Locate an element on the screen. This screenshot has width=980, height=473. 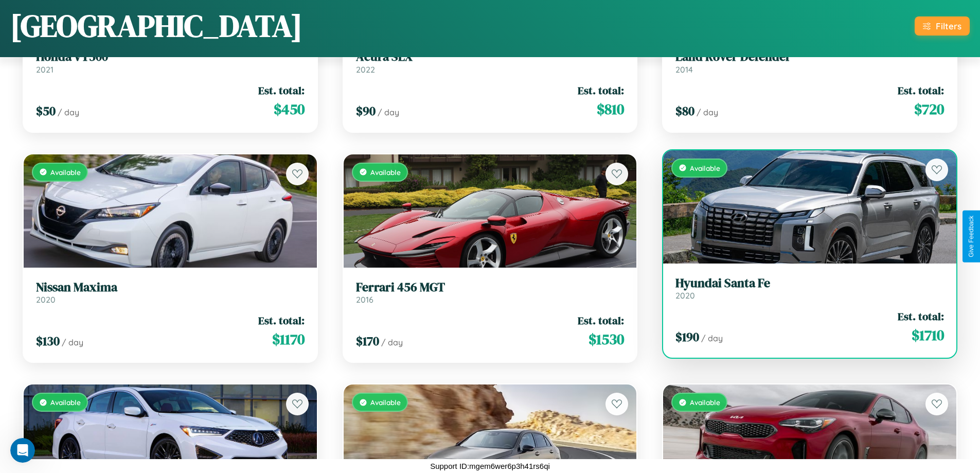
a: Land Rover Defender2014 is located at coordinates (809, 62).